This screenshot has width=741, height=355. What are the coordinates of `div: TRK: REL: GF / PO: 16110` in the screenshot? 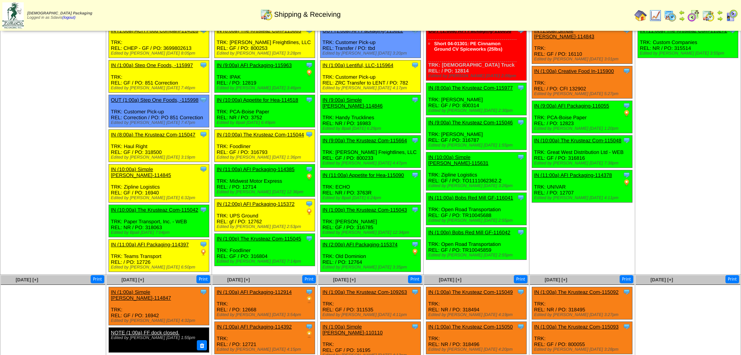 It's located at (583, 45).